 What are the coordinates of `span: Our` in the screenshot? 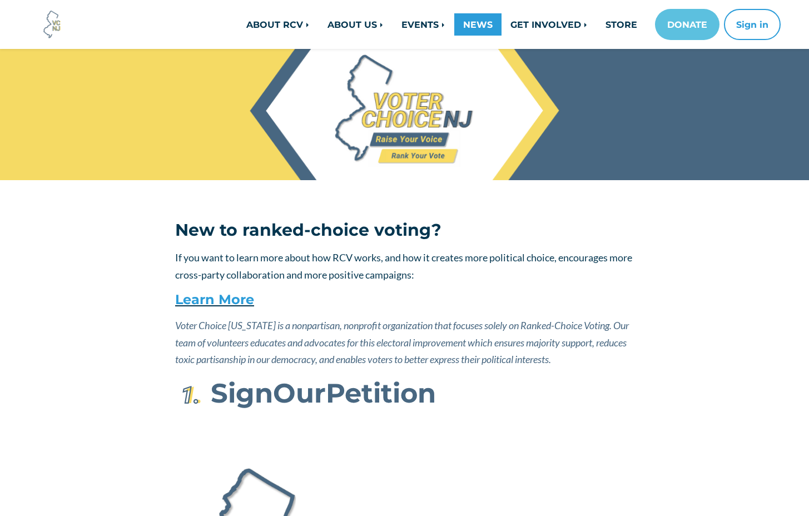 It's located at (299, 392).